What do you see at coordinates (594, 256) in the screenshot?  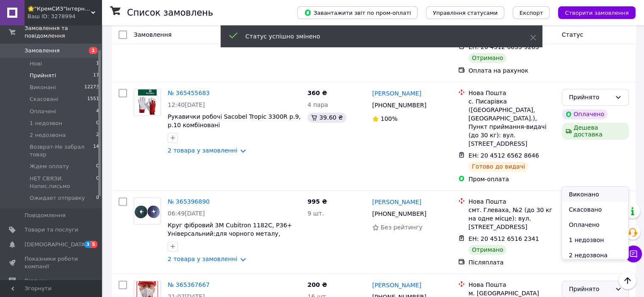 I see `li: 2 недозвона` at bounding box center [594, 256].